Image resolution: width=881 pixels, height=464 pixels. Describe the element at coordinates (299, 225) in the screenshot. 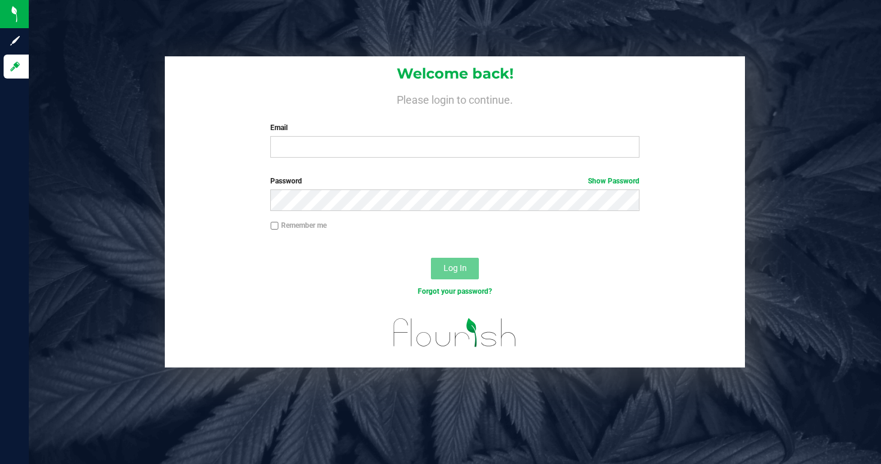

I see `label: Remember me` at that location.